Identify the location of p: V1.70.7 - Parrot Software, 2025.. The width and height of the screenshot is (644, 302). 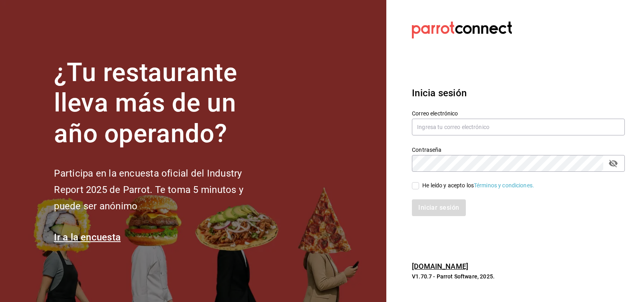
(518, 277).